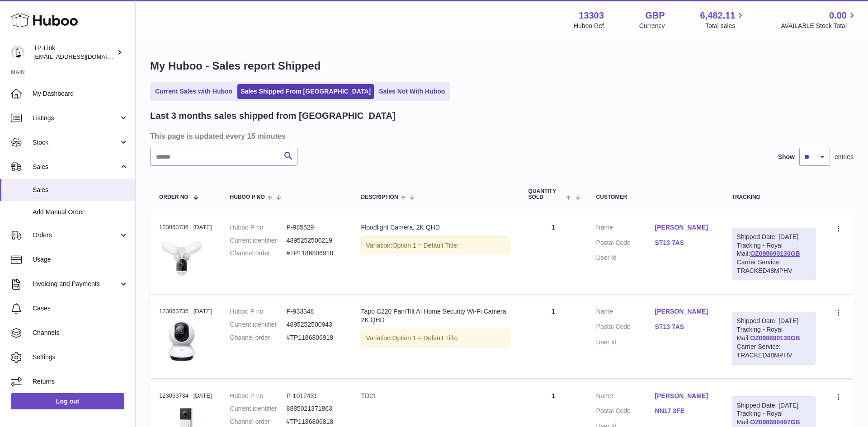 The image size is (868, 427). I want to click on dd: 8885021371863, so click(315, 409).